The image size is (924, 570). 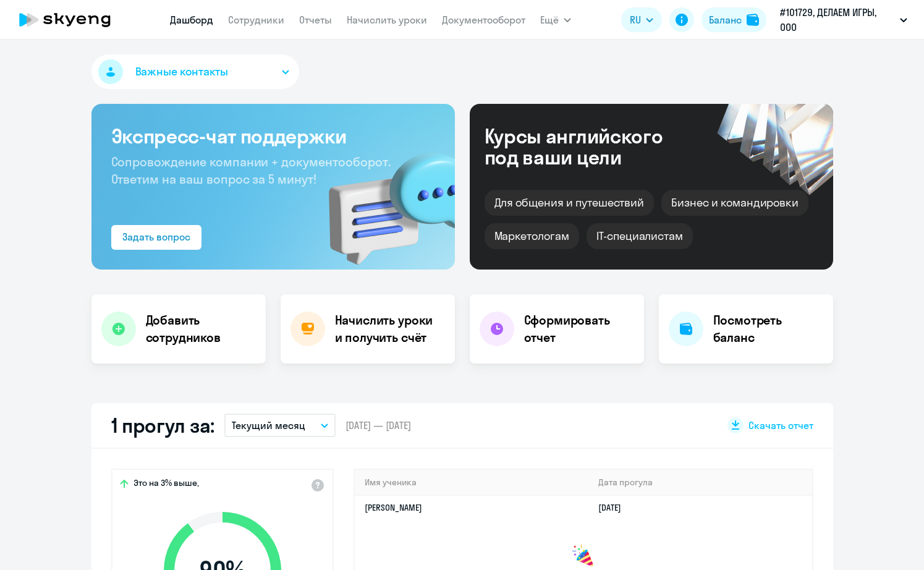 I want to click on button: Балансbalance, so click(x=733, y=20).